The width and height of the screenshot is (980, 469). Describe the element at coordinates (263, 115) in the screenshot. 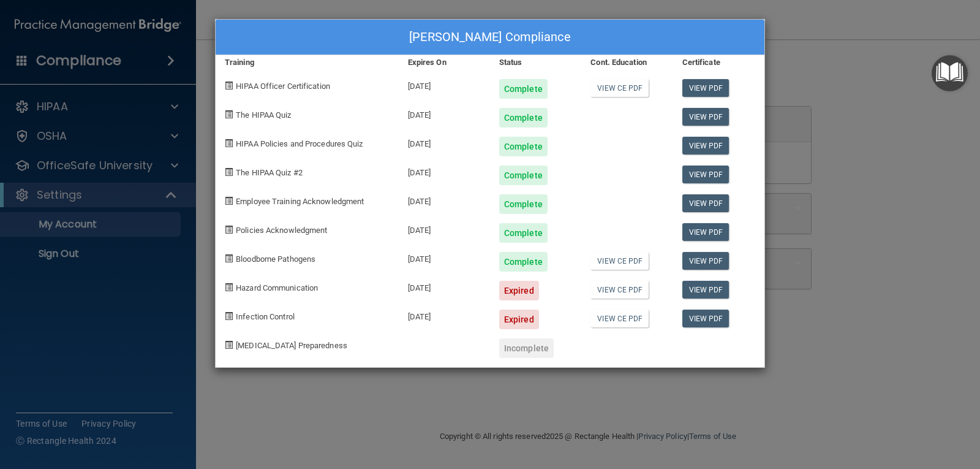

I see `span: The HIPAA Quiz` at that location.